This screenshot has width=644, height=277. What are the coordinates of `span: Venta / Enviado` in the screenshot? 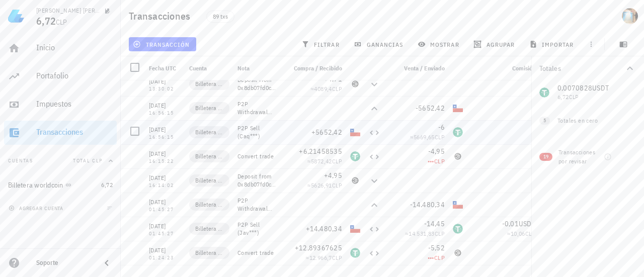 It's located at (424, 68).